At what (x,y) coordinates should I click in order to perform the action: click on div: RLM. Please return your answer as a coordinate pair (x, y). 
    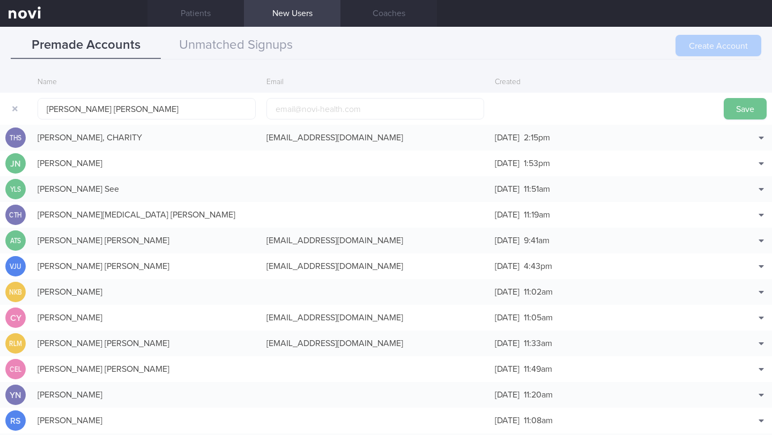
    Looking at the image, I should click on (16, 344).